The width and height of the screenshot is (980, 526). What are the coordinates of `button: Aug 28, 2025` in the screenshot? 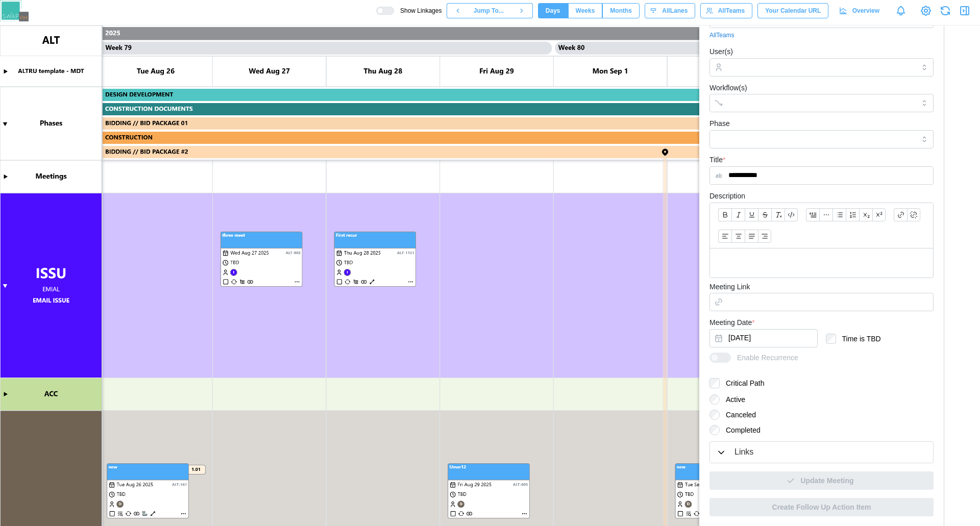 It's located at (764, 338).